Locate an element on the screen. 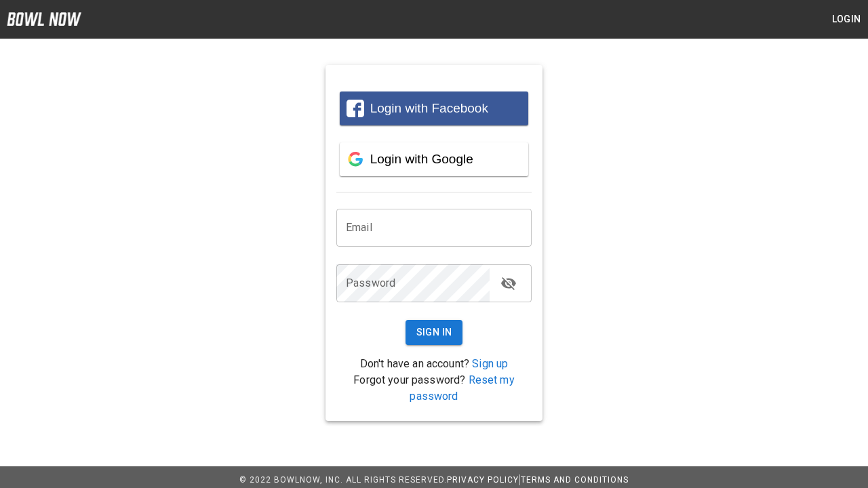 Image resolution: width=868 pixels, height=488 pixels. a: Terms and Conditions is located at coordinates (575, 480).